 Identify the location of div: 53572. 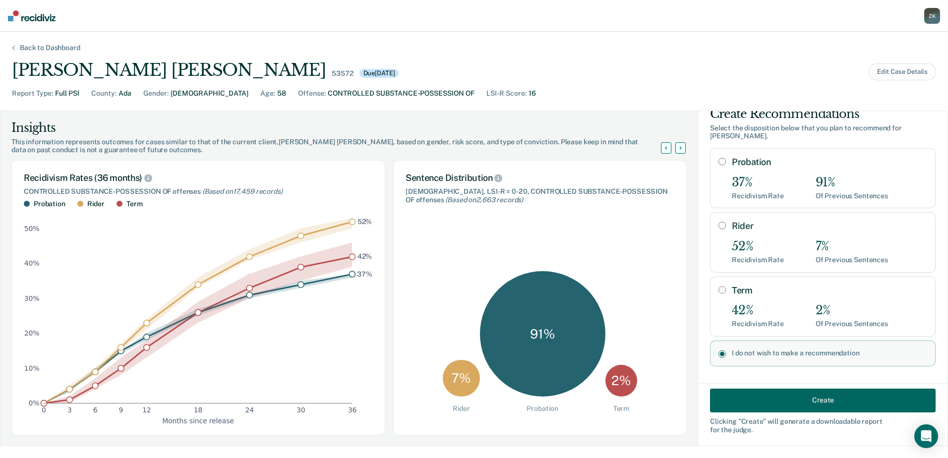
(342, 73).